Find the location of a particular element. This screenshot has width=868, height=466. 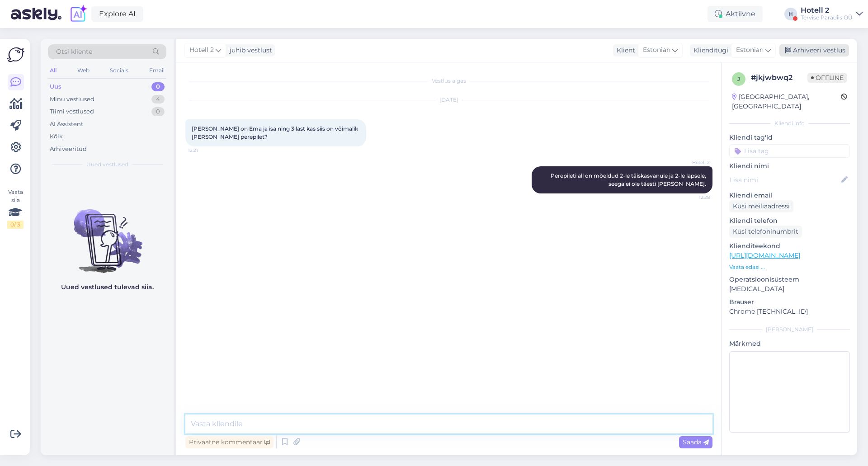

span: Otsi kliente is located at coordinates (74, 52).